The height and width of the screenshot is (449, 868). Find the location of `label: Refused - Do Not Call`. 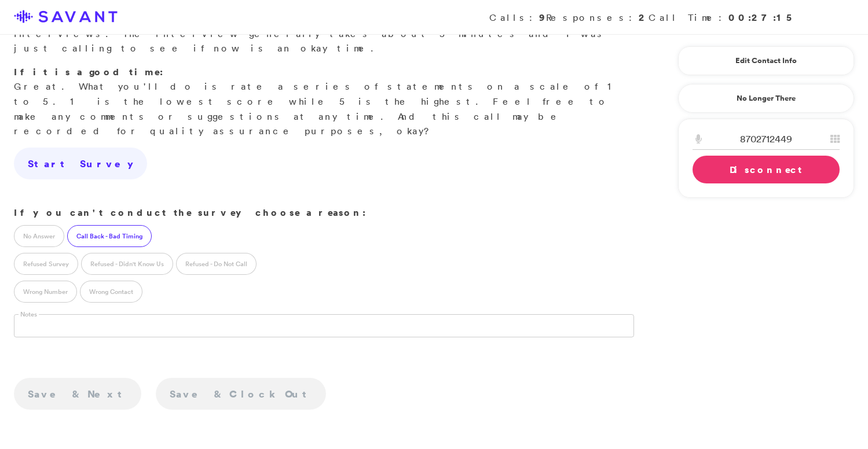

label: Refused - Do Not Call is located at coordinates (216, 264).